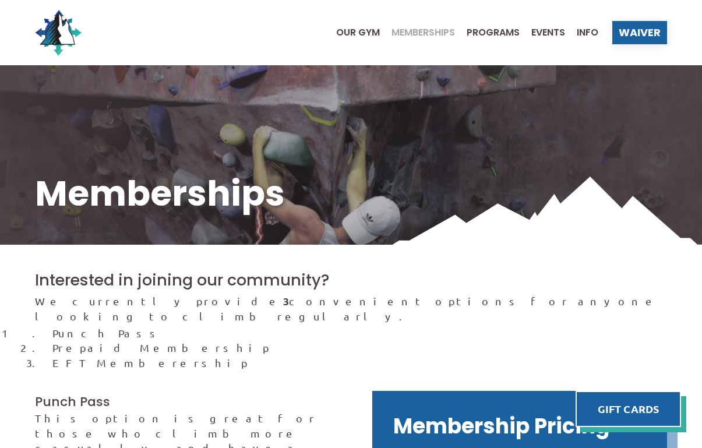 This screenshot has width=702, height=448. Describe the element at coordinates (581, 33) in the screenshot. I see `a: Info` at that location.